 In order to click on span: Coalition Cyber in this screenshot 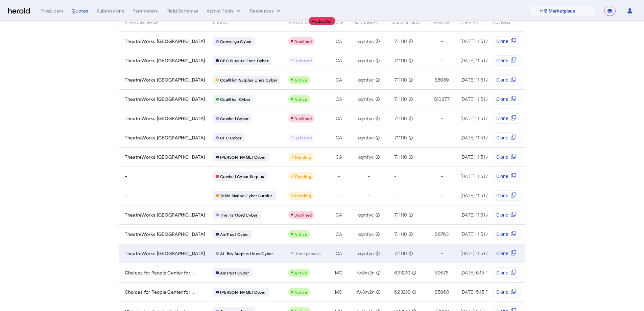, I will do `click(235, 99)`.